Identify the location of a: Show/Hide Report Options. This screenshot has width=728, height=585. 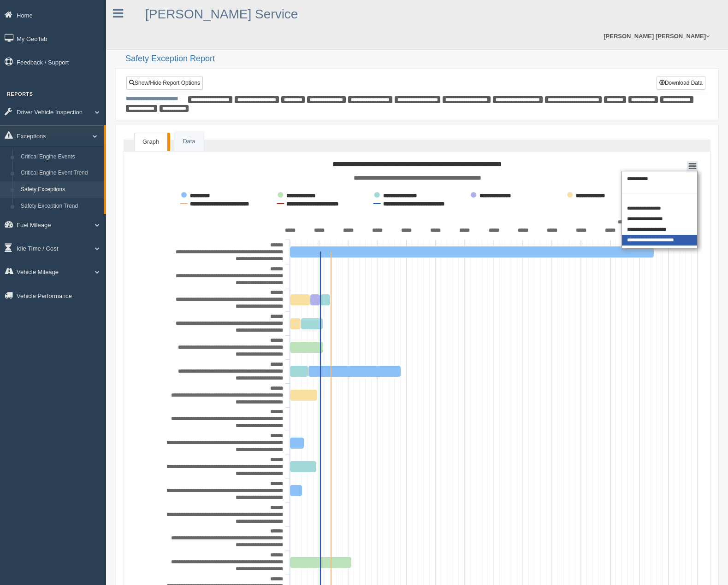
(165, 83).